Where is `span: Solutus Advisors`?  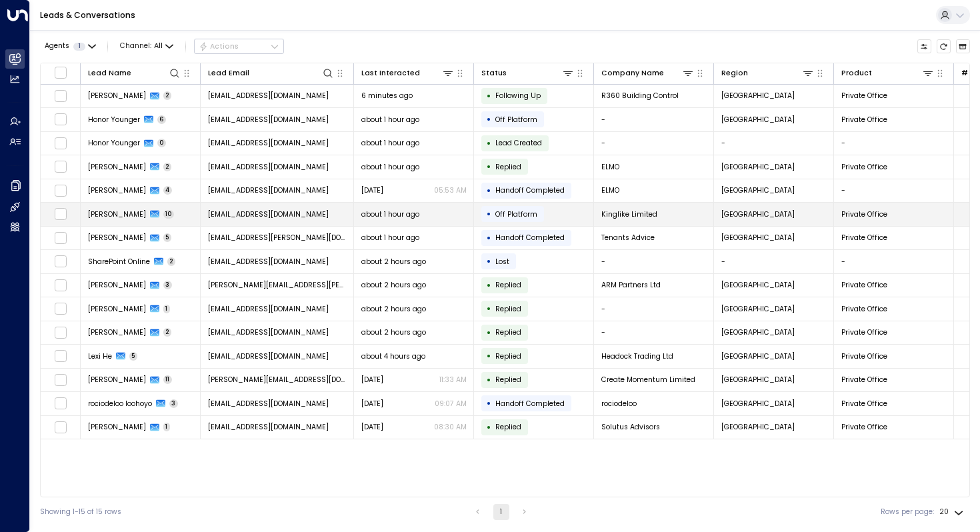 span: Solutus Advisors is located at coordinates (631, 426).